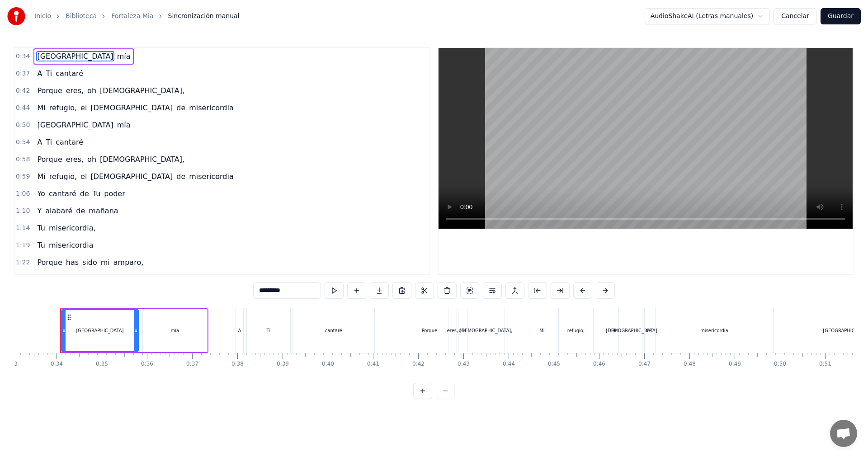 The image size is (868, 456). What do you see at coordinates (282, 364) in the screenshot?
I see `div: 0:39` at bounding box center [282, 364].